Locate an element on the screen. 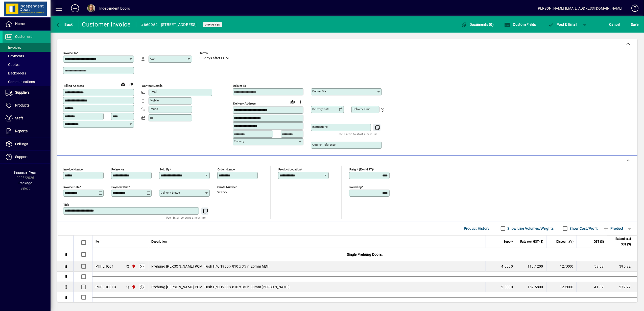 The width and height of the screenshot is (644, 311). a: Invoices is located at coordinates (26, 48).